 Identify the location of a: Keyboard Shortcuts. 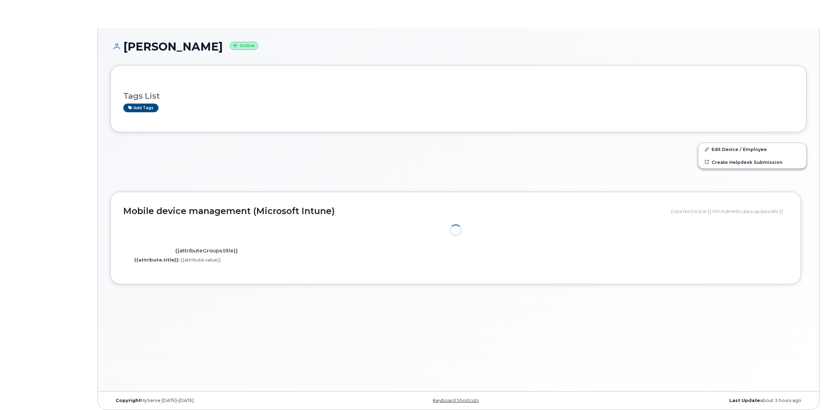
(456, 400).